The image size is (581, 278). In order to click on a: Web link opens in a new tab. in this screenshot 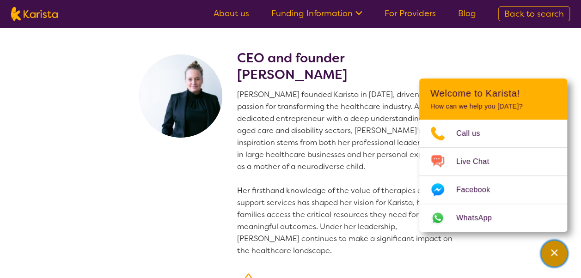, I will do `click(493, 218)`.